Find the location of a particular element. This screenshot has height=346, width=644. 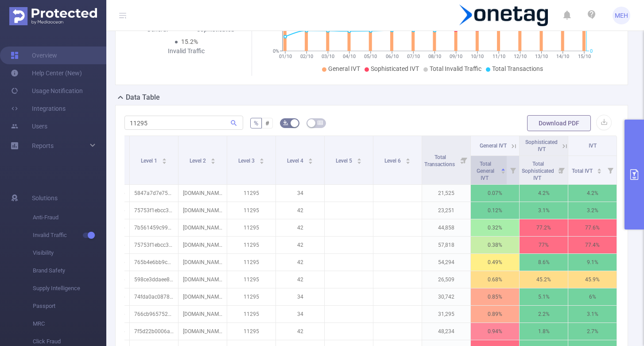

p: 765b4e6bb9c8438 is located at coordinates (154, 262).